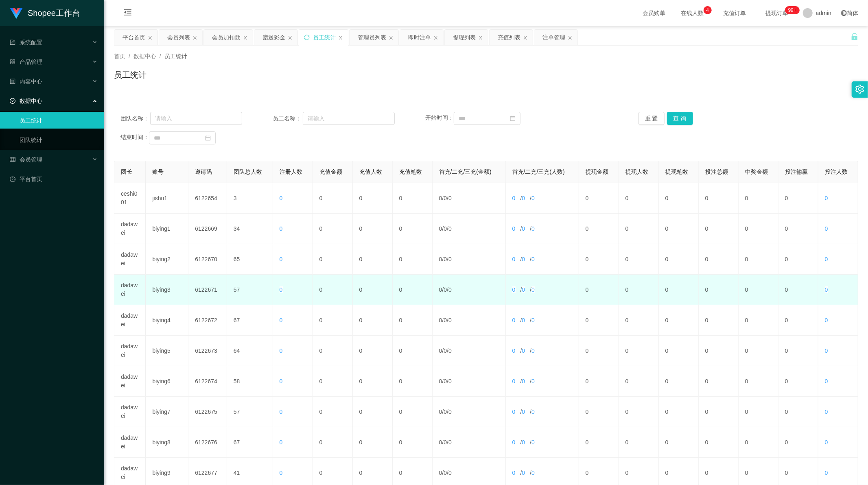 The height and width of the screenshot is (485, 868). What do you see at coordinates (130, 75) in the screenshot?
I see `h1: 员工统计` at bounding box center [130, 75].